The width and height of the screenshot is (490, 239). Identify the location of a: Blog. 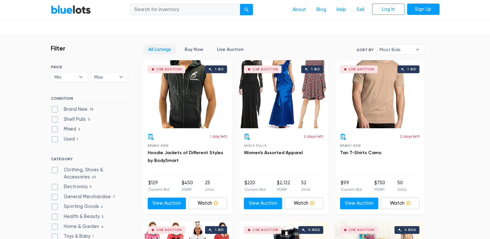
(322, 10).